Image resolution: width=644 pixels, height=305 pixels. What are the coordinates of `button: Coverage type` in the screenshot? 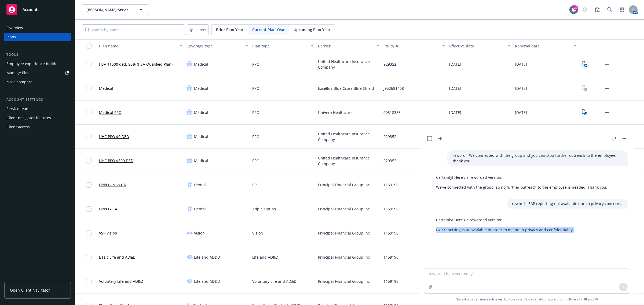 It's located at (217, 46).